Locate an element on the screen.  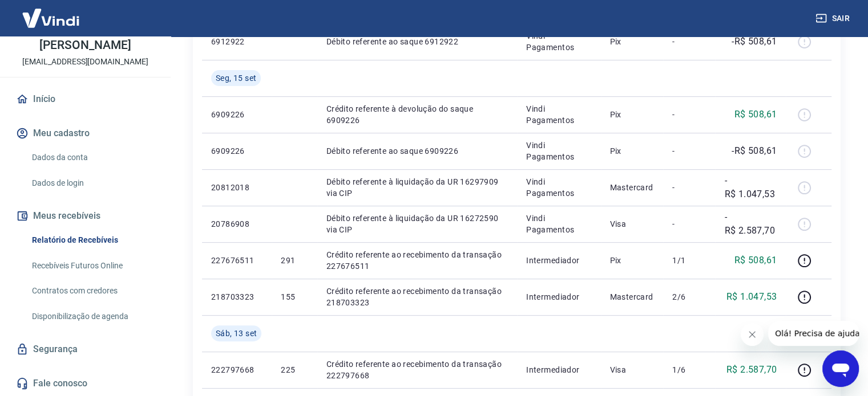
p: Débito referente ao saque 6912922 is located at coordinates (417, 42).